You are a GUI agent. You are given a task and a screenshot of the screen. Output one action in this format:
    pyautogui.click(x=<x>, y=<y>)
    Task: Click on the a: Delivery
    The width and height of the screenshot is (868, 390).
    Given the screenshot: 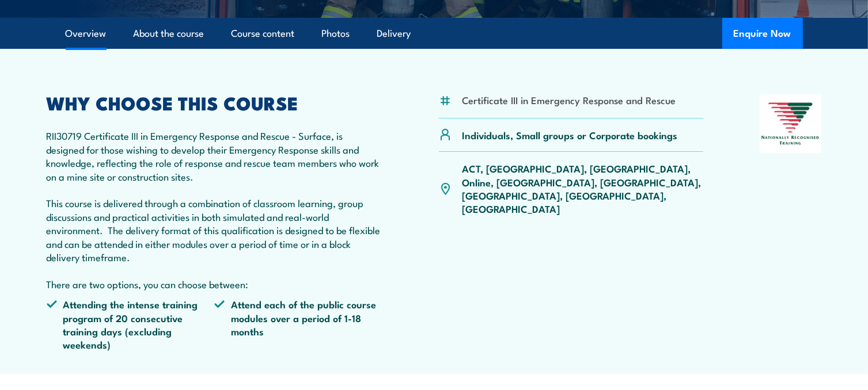 What is the action you would take?
    pyautogui.click(x=394, y=33)
    